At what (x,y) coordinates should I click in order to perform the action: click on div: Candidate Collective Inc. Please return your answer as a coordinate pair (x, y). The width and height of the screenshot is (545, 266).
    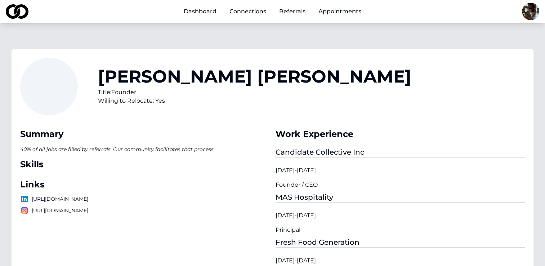
    Looking at the image, I should click on (400, 152).